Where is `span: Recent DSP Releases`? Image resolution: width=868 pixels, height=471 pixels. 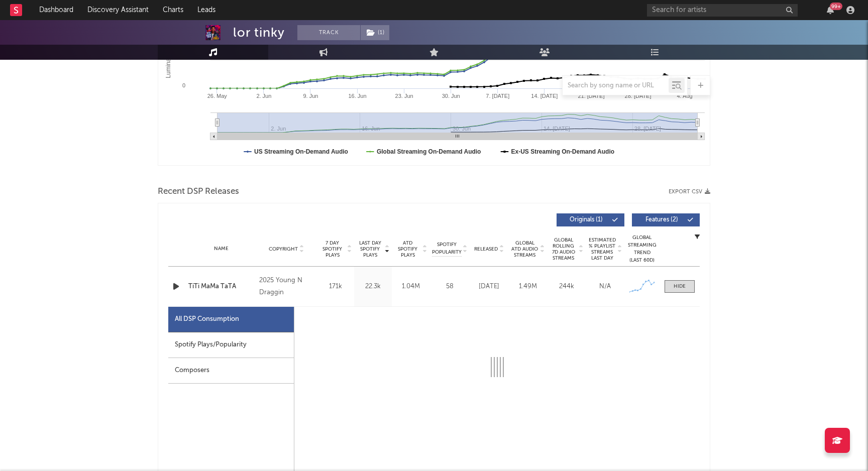
span: Recent DSP Releases is located at coordinates (198, 192).